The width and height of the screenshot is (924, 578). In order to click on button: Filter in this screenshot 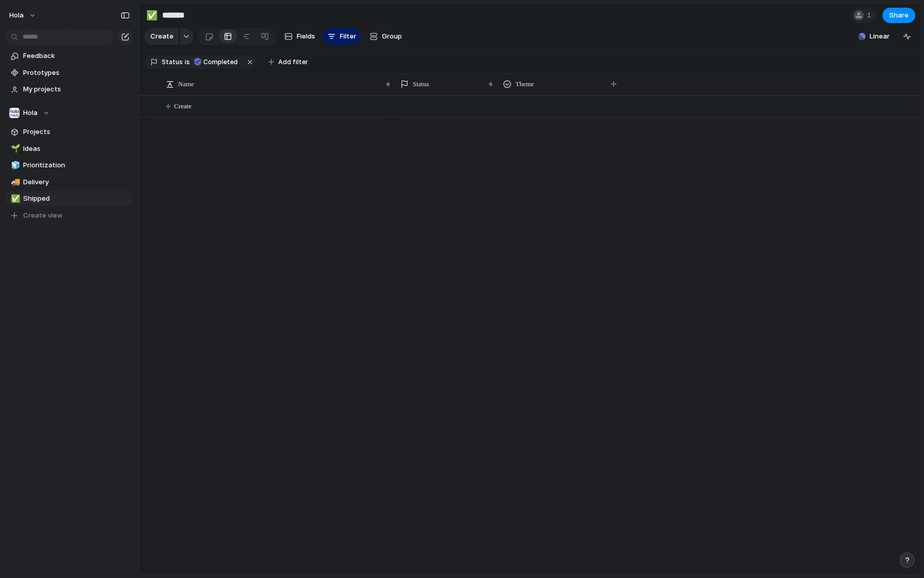, I will do `click(342, 36)`.